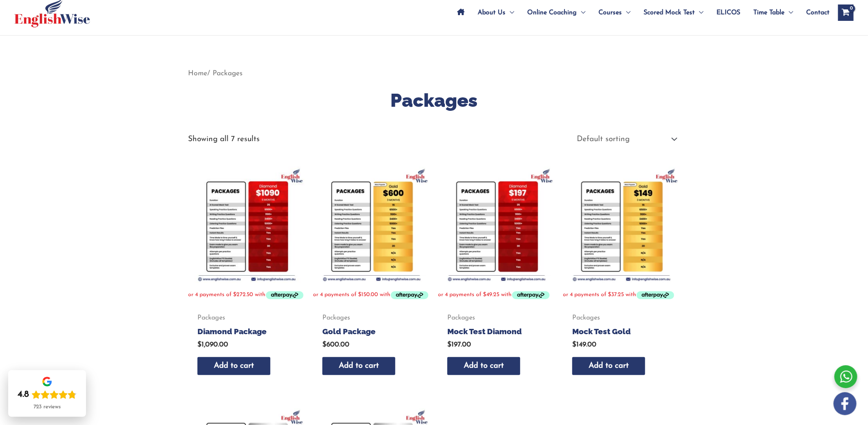 The image size is (868, 425). Describe the element at coordinates (584, 344) in the screenshot. I see `bdi: 149.00` at that location.